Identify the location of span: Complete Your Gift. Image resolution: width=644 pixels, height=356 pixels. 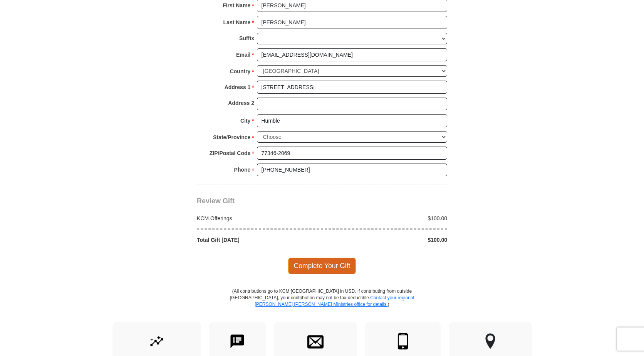
(322, 266).